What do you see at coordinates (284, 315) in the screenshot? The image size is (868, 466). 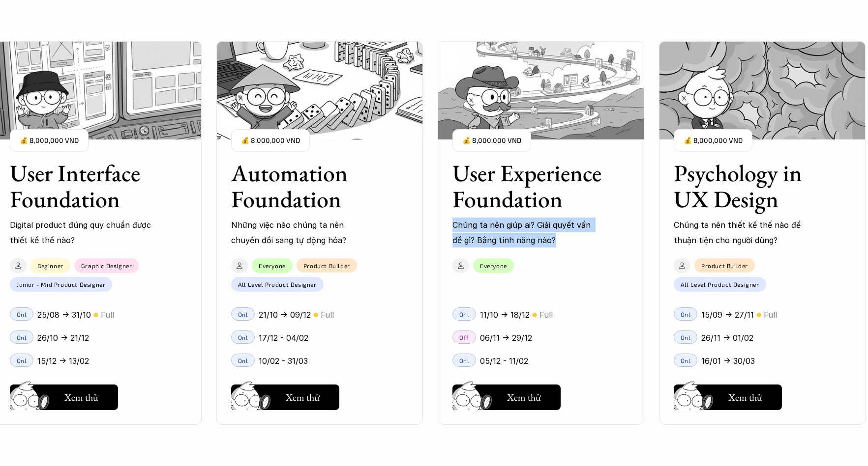 I see `p: 21/10 -> 09/12` at bounding box center [284, 315].